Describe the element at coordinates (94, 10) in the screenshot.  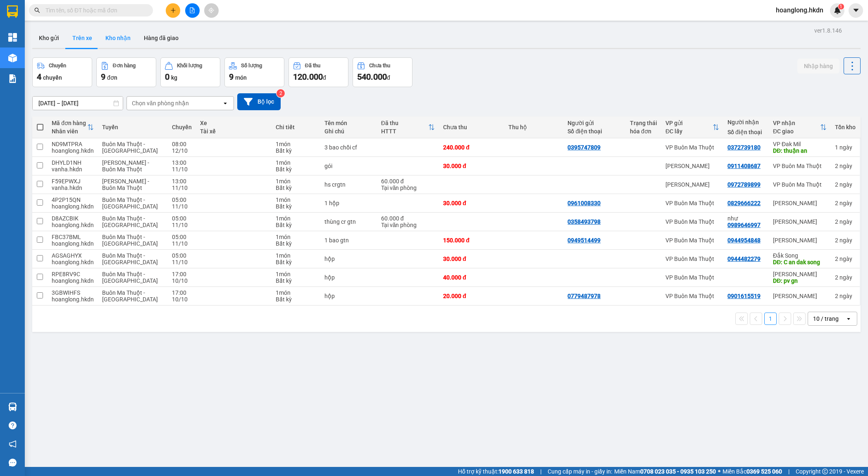
I see `input: Tìm tên, số ĐT hoặc mã đơn` at that location.